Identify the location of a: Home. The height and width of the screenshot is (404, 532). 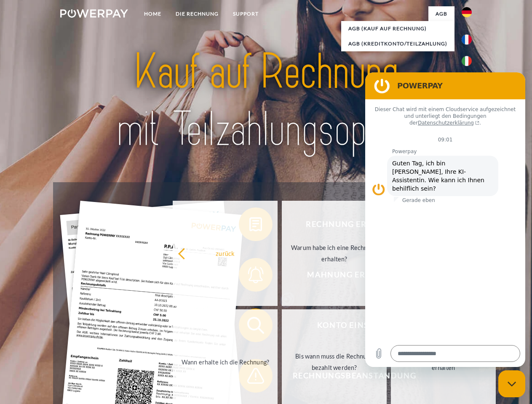
(152, 14).